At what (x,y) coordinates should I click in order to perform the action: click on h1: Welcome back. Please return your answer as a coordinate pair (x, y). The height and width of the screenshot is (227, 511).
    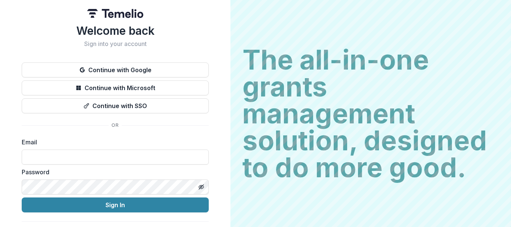
    Looking at the image, I should click on (115, 31).